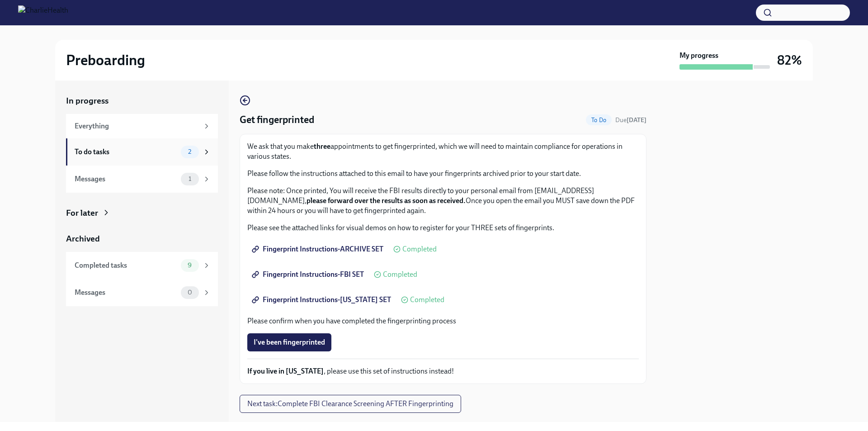 The width and height of the screenshot is (868, 431). Describe the element at coordinates (319, 249) in the screenshot. I see `a: Fingerprint Instructions-ARCHIVE SET` at that location.